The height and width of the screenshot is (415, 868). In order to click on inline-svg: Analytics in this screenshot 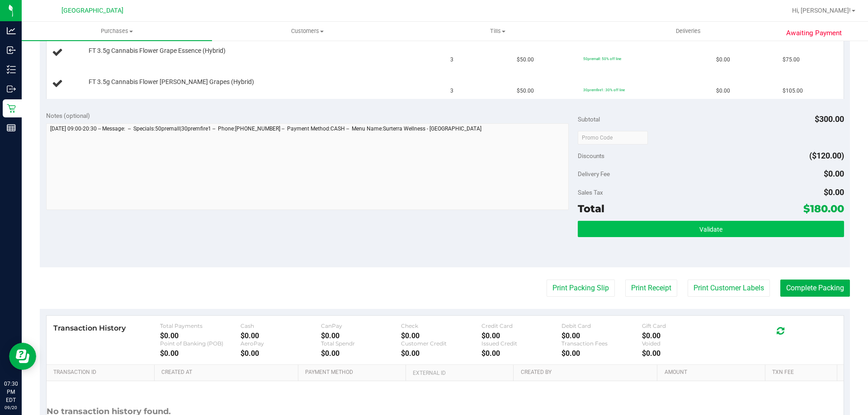, I will do `click(11, 31)`.